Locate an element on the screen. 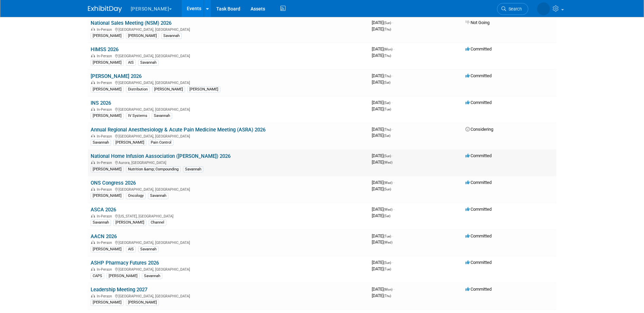 The image size is (644, 313). a: AACN 2026 is located at coordinates (104, 236).